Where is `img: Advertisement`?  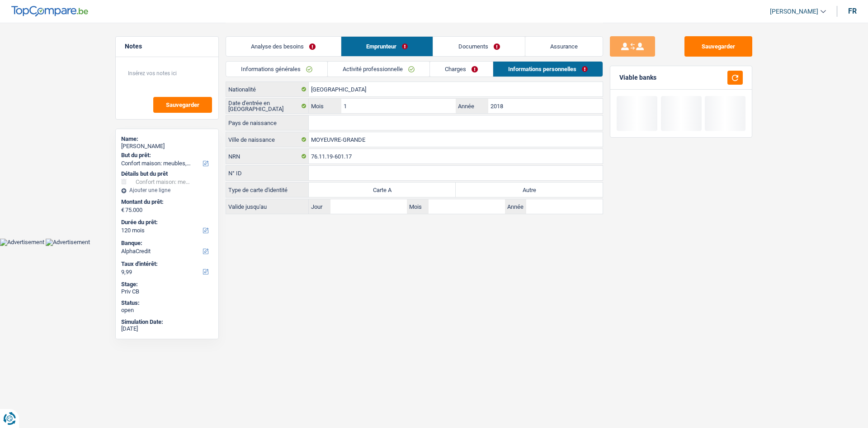
img: Advertisement is located at coordinates (68, 242).